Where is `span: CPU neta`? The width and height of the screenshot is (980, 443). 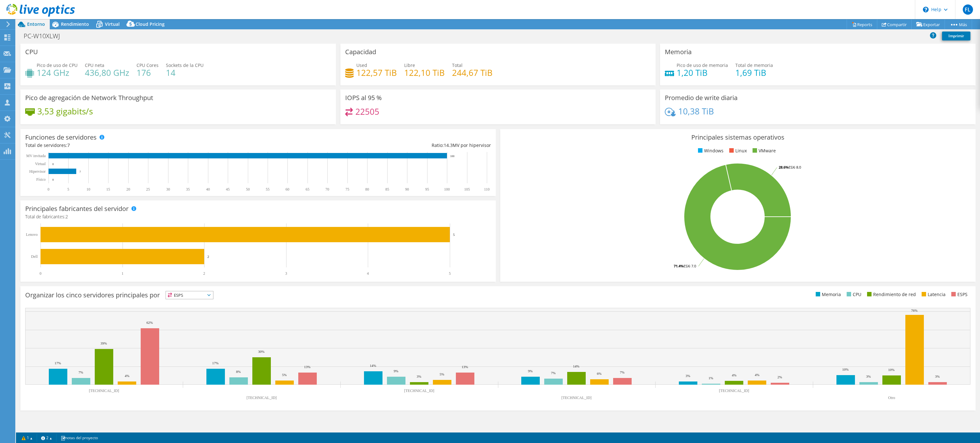 span: CPU neta is located at coordinates (94, 65).